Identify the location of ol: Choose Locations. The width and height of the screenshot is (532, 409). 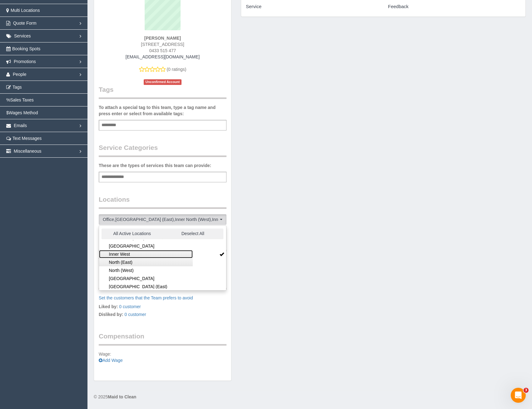
(162, 220).